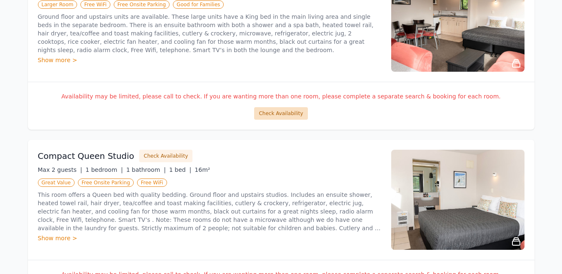 This screenshot has width=562, height=274. What do you see at coordinates (57, 5) in the screenshot?
I see `span: Larger Room` at bounding box center [57, 5].